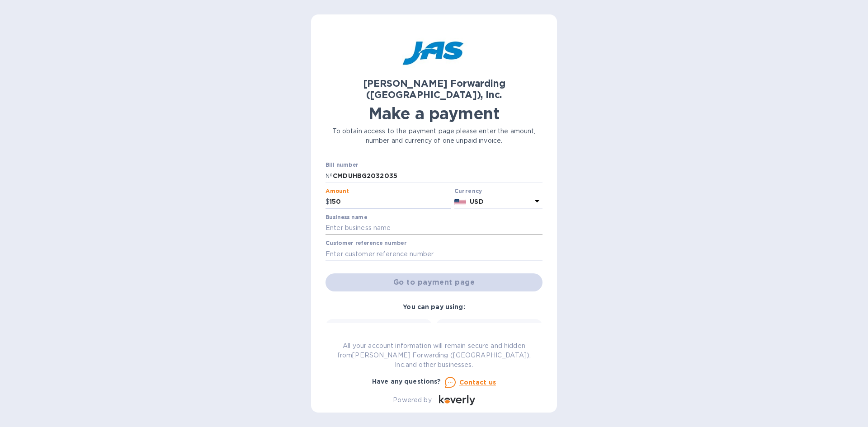 Image resolution: width=868 pixels, height=427 pixels. Describe the element at coordinates (434, 136) in the screenshot. I see `p: To obtain access to the payment page please enter the amount, number and currency of one unpaid i...` at that location.